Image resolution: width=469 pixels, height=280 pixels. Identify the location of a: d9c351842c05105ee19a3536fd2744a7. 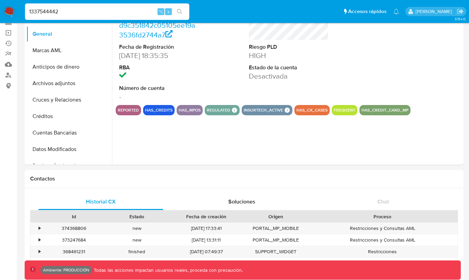
(157, 30).